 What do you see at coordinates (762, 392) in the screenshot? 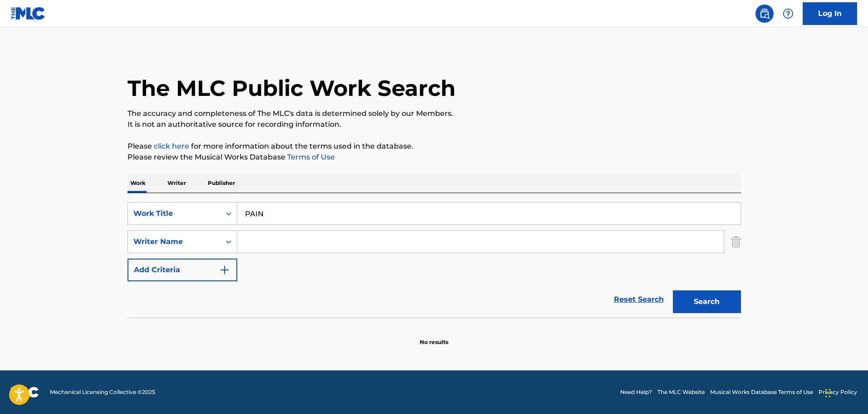
I see `a: Musical Works Database Terms of Use` at bounding box center [762, 392].